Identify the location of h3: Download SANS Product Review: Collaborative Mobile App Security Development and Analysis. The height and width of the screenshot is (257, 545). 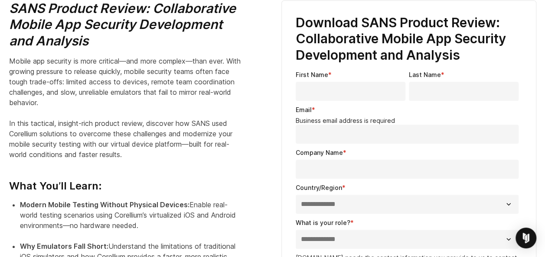
(409, 39).